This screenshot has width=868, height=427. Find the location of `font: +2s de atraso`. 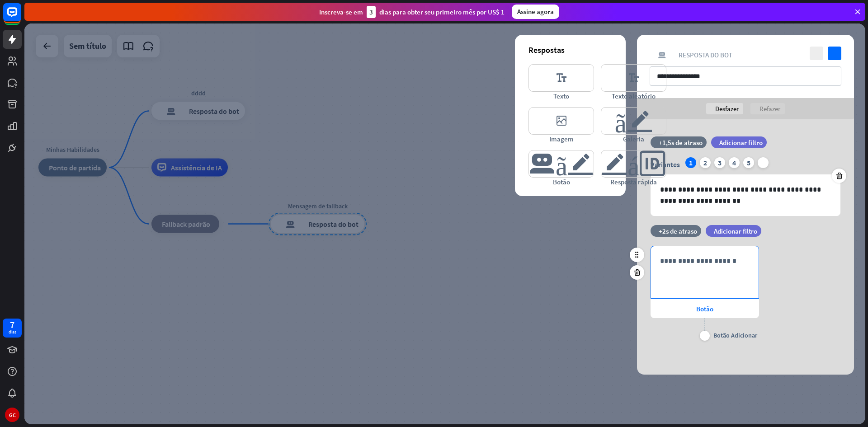

font: +2s de atraso is located at coordinates (677, 231).